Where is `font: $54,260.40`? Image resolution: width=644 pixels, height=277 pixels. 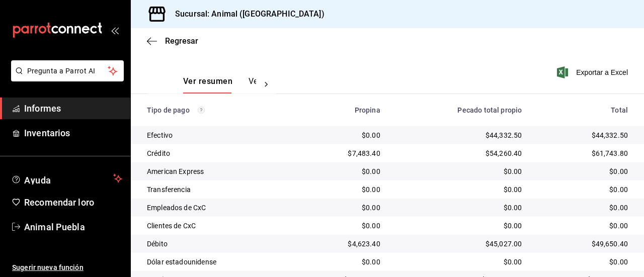 font: $54,260.40 is located at coordinates (504, 153).